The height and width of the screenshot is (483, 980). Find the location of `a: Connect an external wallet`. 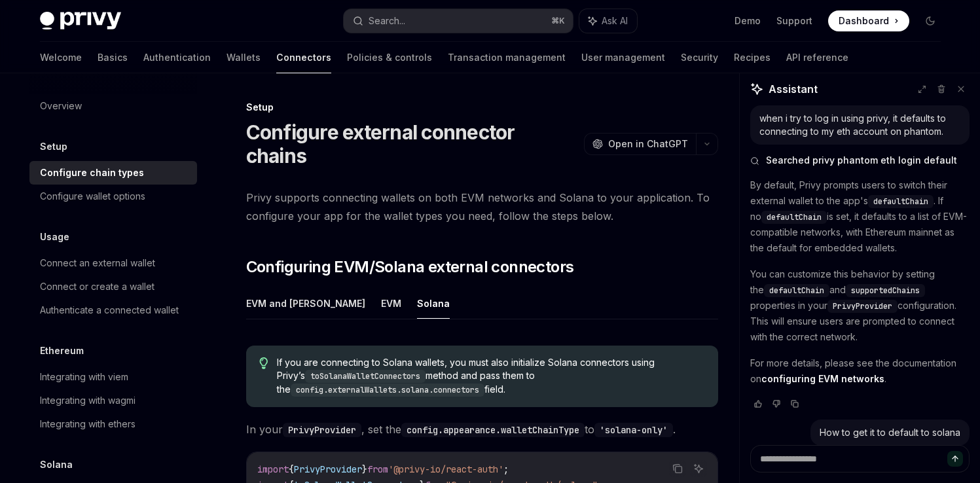

a: Connect an external wallet is located at coordinates (113, 263).